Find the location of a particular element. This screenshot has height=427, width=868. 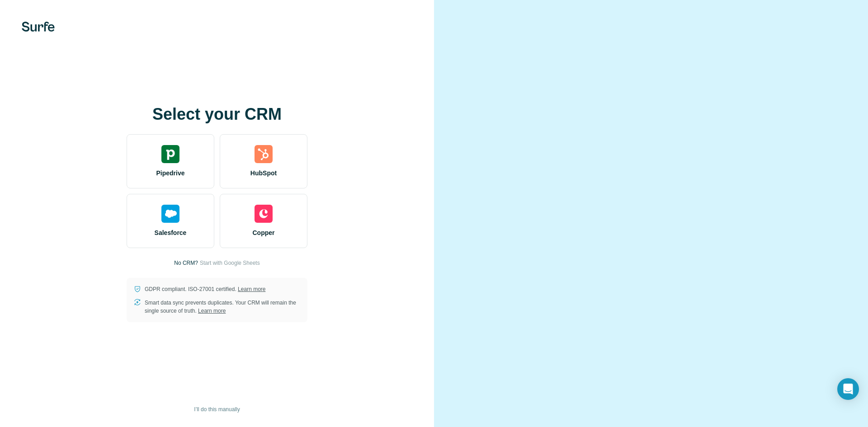

img: Surfe's logo is located at coordinates (38, 27).